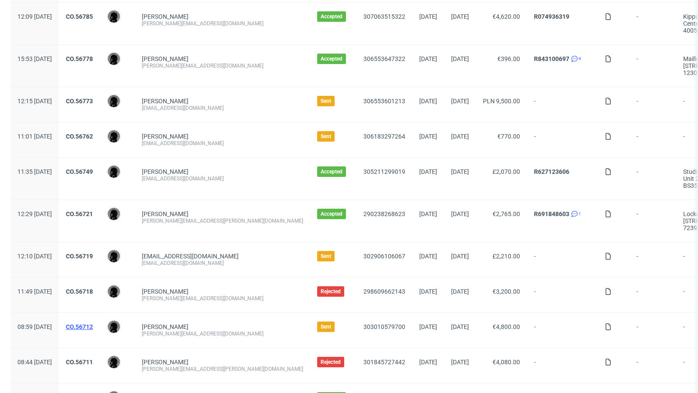 This screenshot has width=698, height=393. I want to click on a: 306553601213, so click(384, 101).